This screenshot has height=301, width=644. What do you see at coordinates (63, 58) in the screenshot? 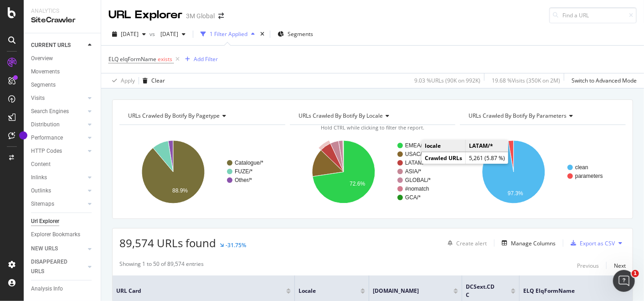
I see `a: Overview` at bounding box center [63, 58].